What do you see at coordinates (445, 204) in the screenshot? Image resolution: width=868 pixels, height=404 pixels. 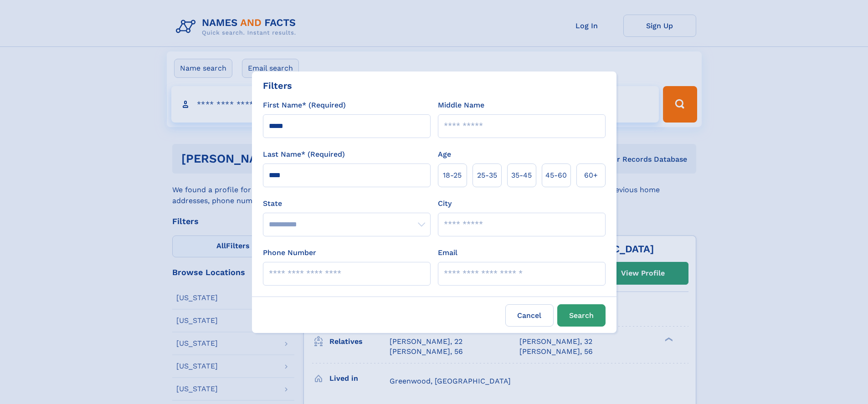 I see `label: City` at bounding box center [445, 204].